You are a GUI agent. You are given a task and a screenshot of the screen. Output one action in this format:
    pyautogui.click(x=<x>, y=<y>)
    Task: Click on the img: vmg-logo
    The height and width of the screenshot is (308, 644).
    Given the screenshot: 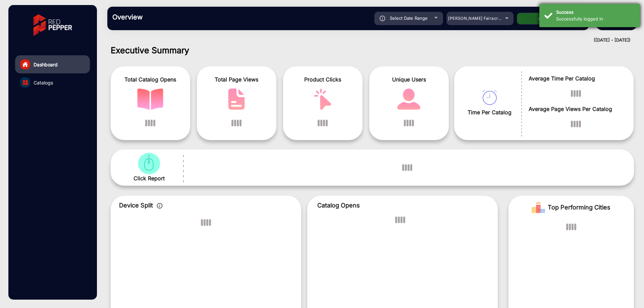 What is the action you would take?
    pyautogui.click(x=53, y=25)
    